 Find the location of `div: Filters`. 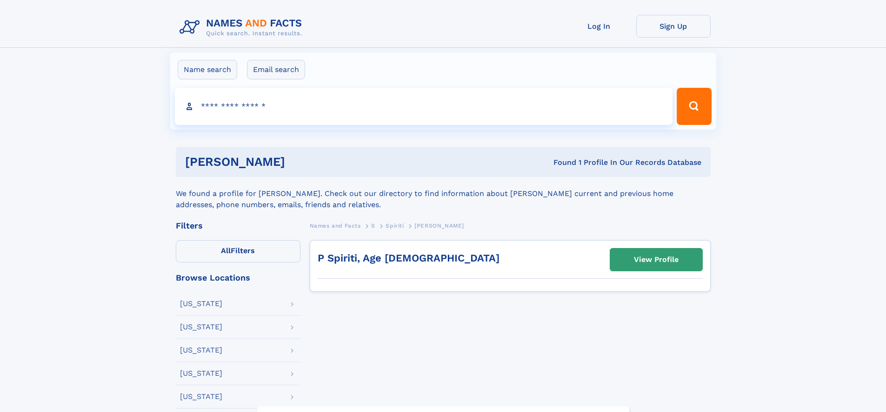

div: Filters is located at coordinates (238, 226).